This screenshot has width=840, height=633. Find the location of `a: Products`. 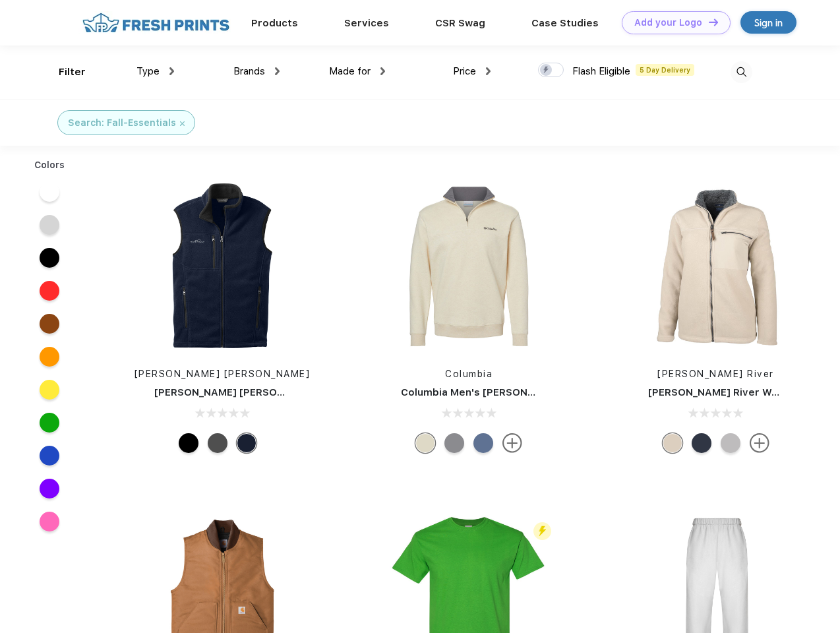

a: Products is located at coordinates (274, 23).